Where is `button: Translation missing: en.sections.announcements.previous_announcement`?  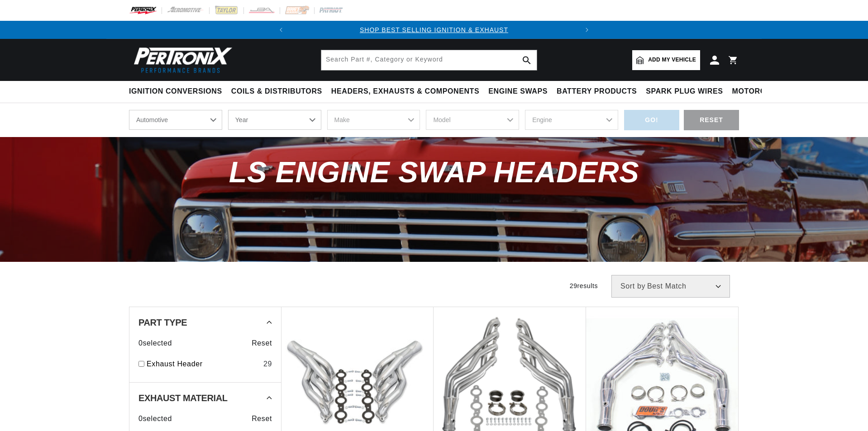 button: Translation missing: en.sections.announcements.previous_announcement is located at coordinates (281, 30).